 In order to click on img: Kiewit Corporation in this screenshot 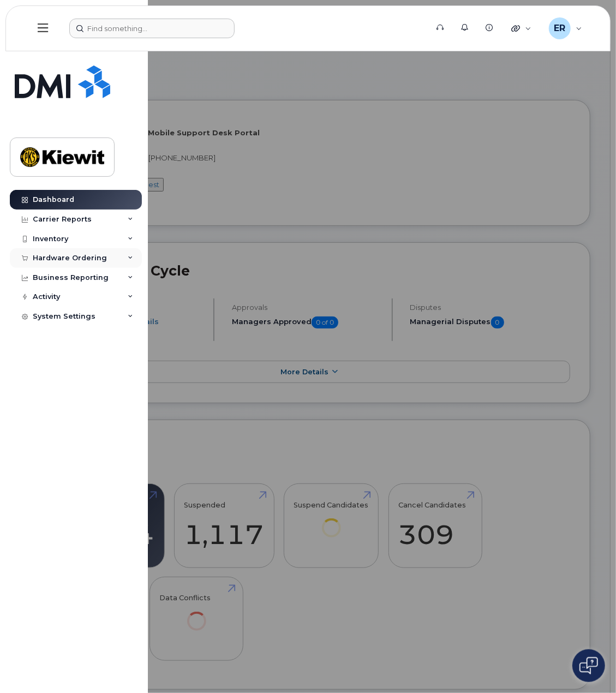, I will do `click(62, 157)`.